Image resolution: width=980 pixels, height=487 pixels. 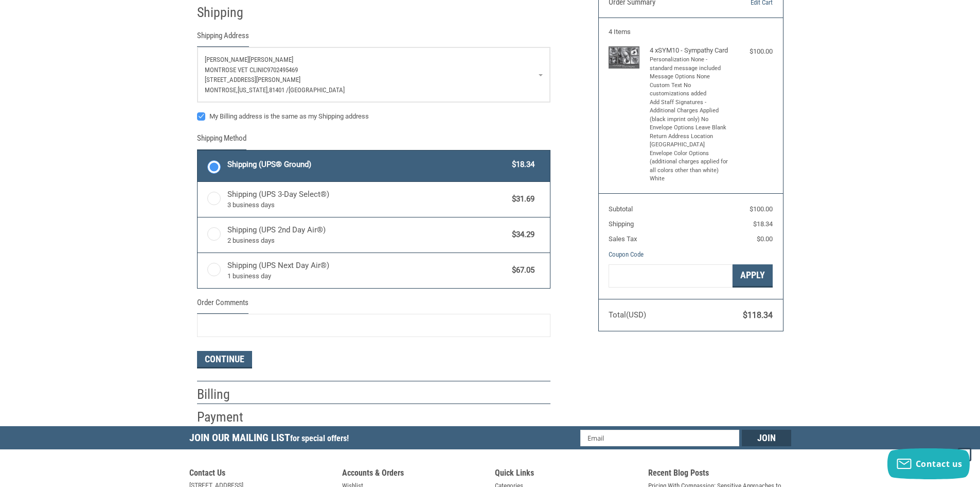 I want to click on button: Apply, so click(x=753, y=276).